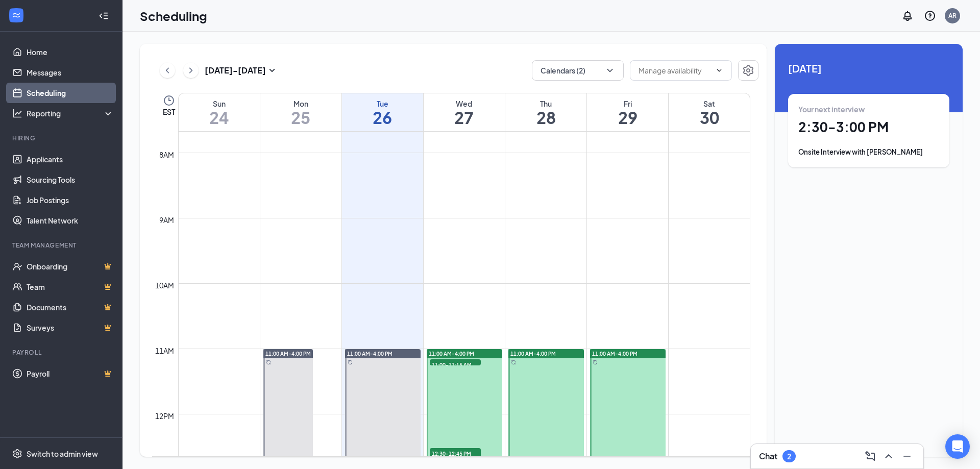  Describe the element at coordinates (174, 16) in the screenshot. I see `h1: Scheduling` at that location.